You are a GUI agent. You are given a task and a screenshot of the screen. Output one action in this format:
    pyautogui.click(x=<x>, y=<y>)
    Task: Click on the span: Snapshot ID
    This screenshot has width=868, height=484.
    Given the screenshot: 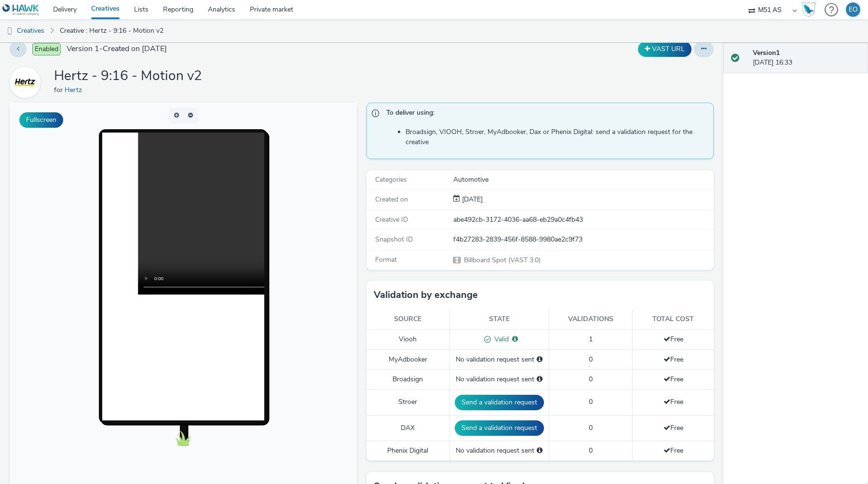 What is the action you would take?
    pyautogui.click(x=394, y=239)
    